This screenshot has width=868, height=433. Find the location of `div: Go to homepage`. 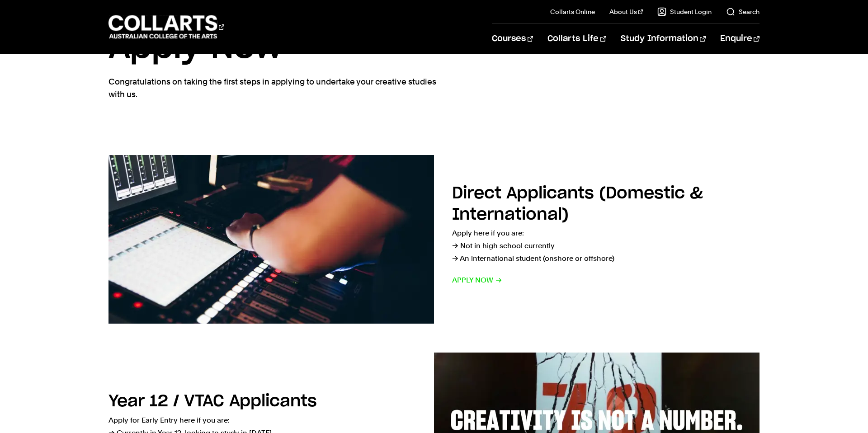

div: Go to homepage is located at coordinates (167, 27).